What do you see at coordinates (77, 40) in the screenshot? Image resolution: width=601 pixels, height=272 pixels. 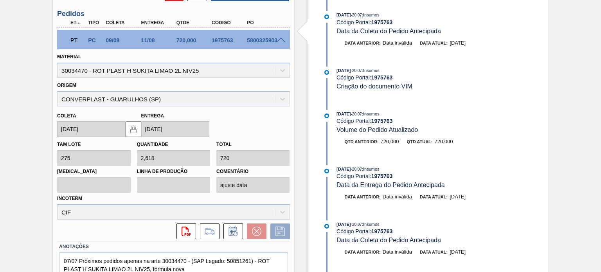 I see `div: Pedido em Trânsito` at bounding box center [77, 40].